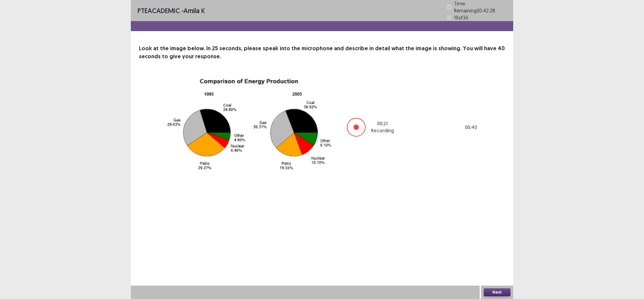 Image resolution: width=644 pixels, height=299 pixels. What do you see at coordinates (462, 17) in the screenshot?
I see `p: 19 of 36` at bounding box center [462, 17].